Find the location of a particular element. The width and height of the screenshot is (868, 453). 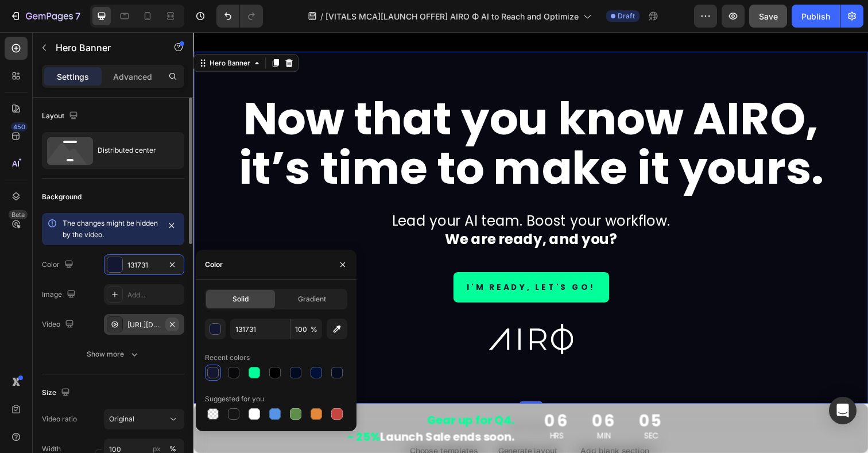

strong: Gear up for Q4. is located at coordinates (283, 396).